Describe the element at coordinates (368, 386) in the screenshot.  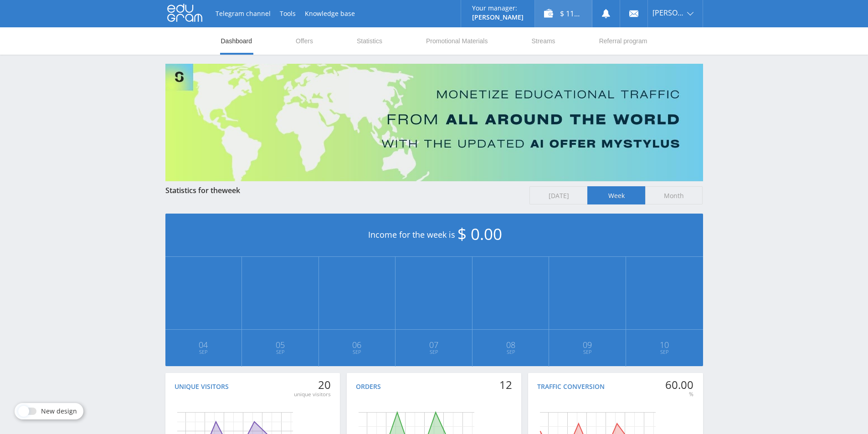
I see `div: Orders` at that location.